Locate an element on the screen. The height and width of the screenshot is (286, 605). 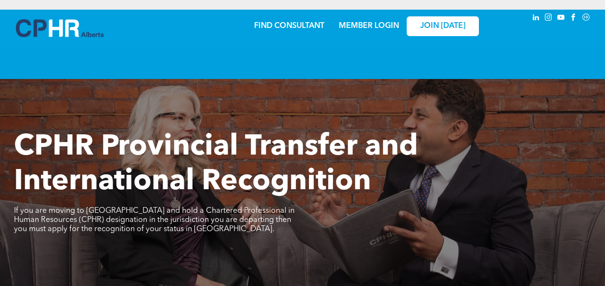
a: youtube is located at coordinates (561, 18).